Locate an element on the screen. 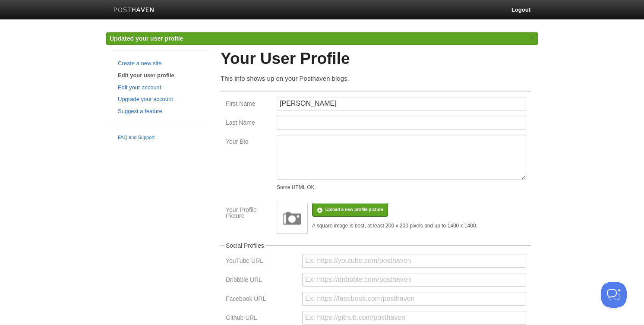  label: Last Name is located at coordinates (248, 123).